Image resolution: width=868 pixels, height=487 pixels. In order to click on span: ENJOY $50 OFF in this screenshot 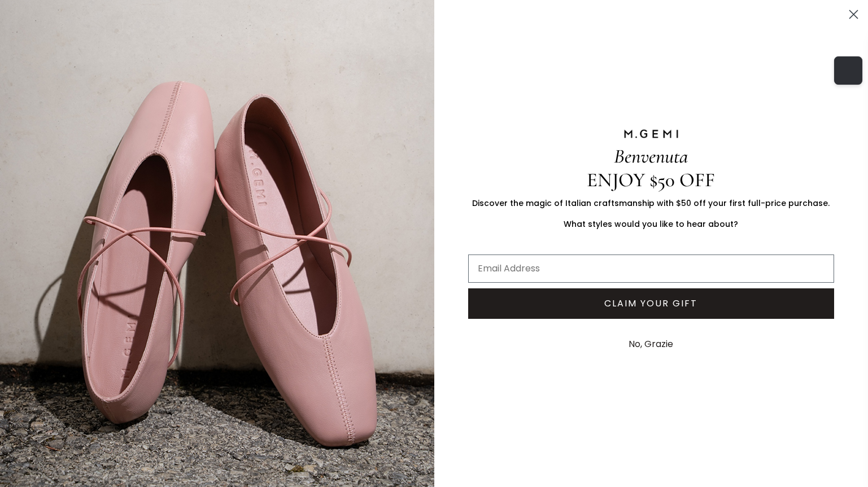, I will do `click(651, 180)`.